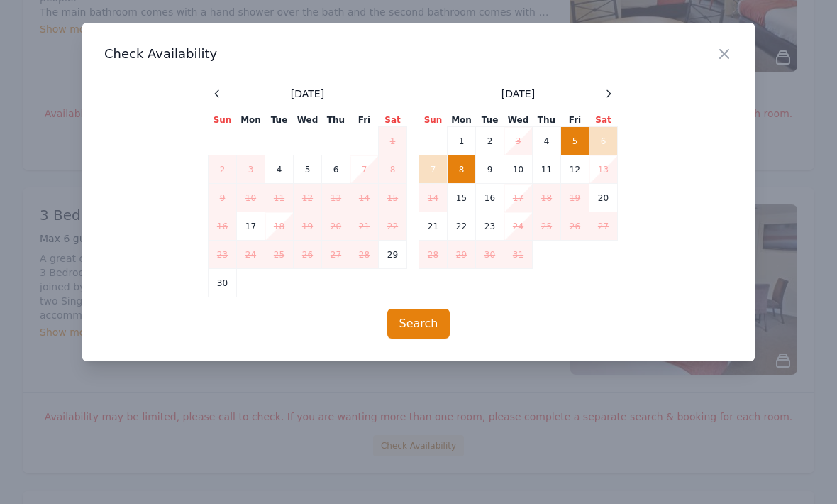 The image size is (837, 504). Describe the element at coordinates (518, 255) in the screenshot. I see `td: 31` at that location.